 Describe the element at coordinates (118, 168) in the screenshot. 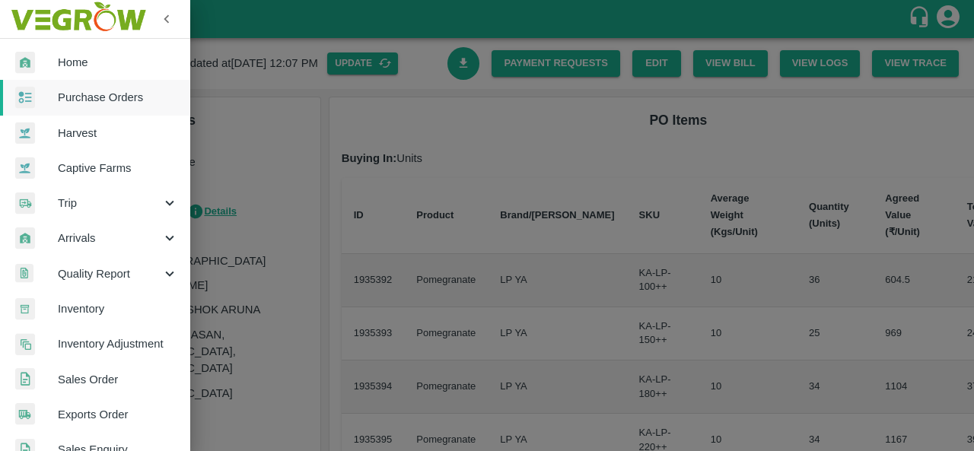

I see `span: Captive Farms` at that location.